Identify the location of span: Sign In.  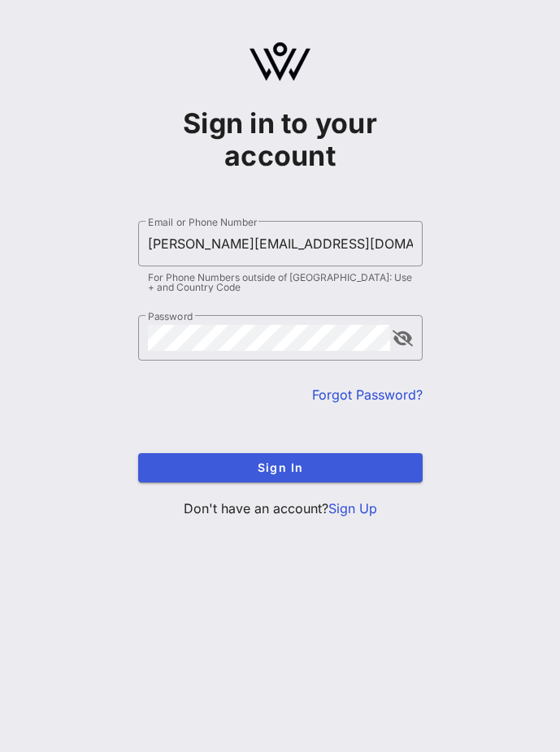
(280, 467).